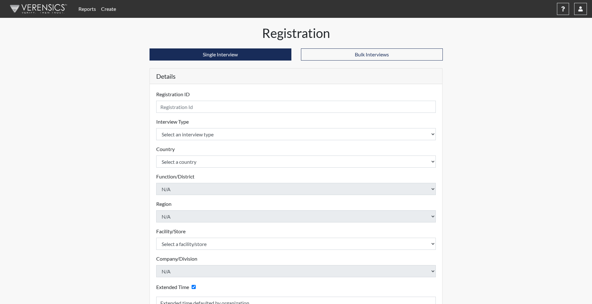 The image size is (592, 304). I want to click on a: Create, so click(108, 9).